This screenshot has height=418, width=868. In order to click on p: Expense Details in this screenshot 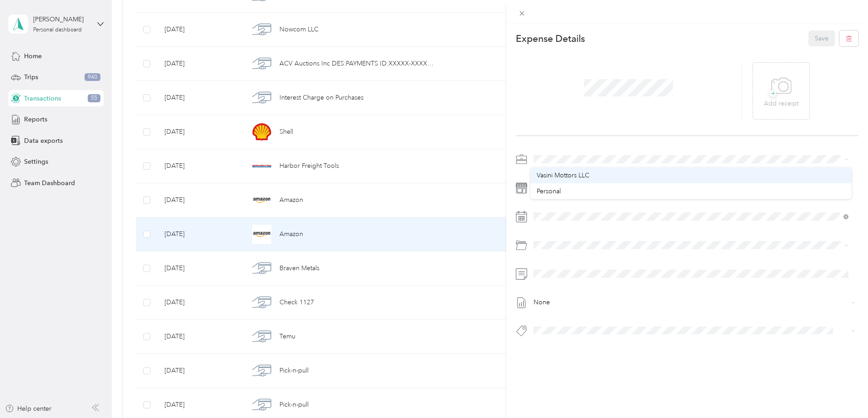, I will do `click(550, 38)`.